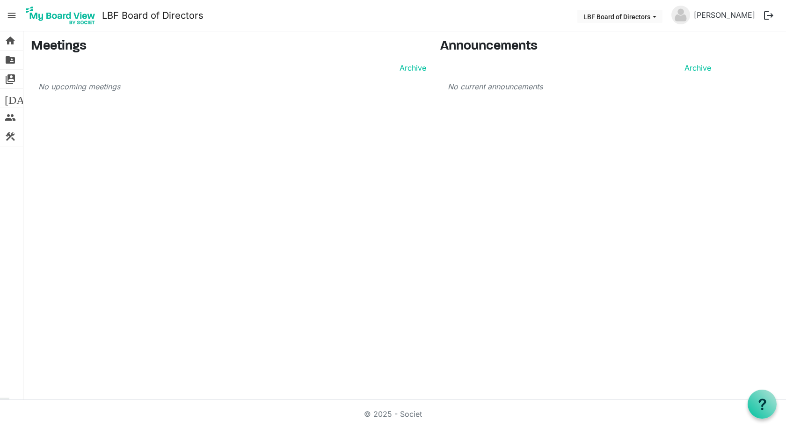 This screenshot has width=786, height=428. What do you see at coordinates (232, 87) in the screenshot?
I see `p: No upcoming meetings` at bounding box center [232, 87].